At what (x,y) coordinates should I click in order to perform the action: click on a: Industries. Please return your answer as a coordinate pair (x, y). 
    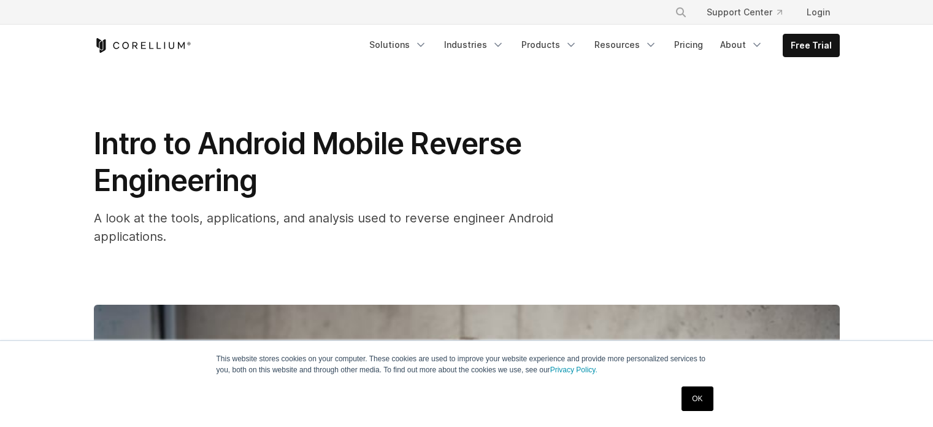
    Looking at the image, I should click on (474, 45).